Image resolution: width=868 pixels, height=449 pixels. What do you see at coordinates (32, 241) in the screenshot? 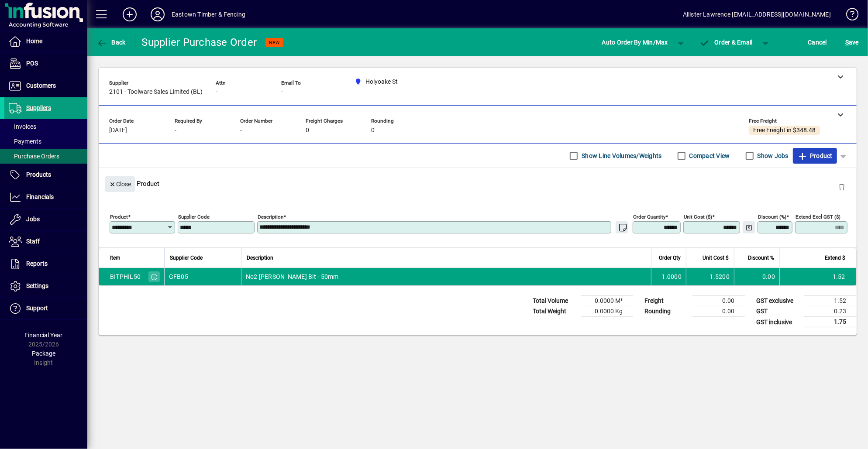
I see `span: Staff` at bounding box center [32, 241].